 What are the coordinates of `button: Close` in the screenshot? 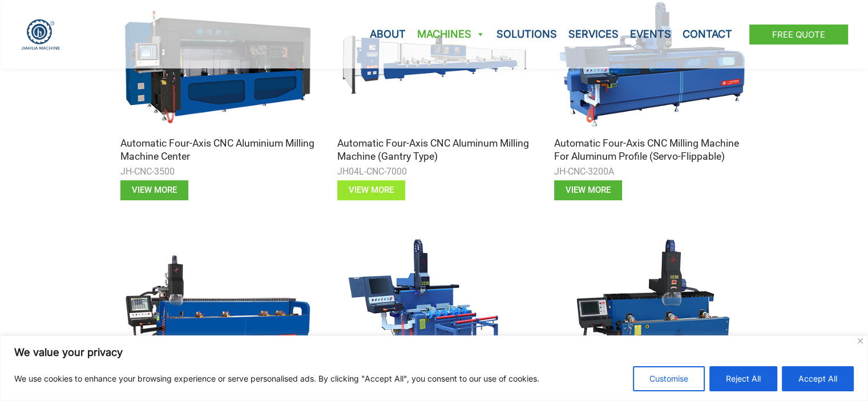 It's located at (860, 340).